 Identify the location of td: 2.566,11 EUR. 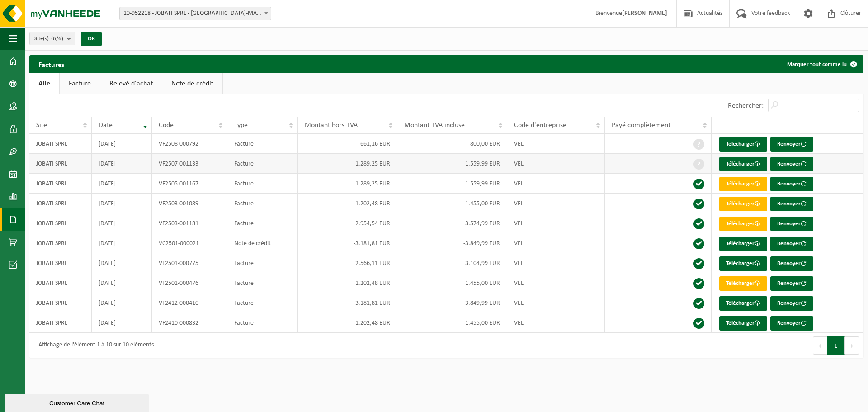
(348, 263).